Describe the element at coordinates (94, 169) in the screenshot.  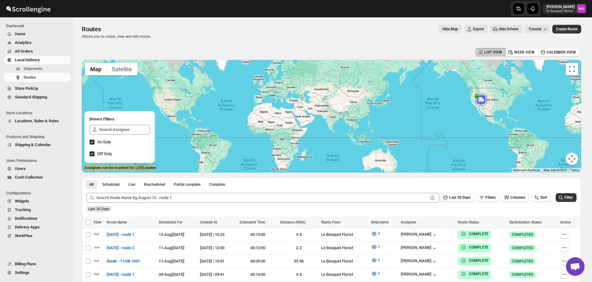
I see `img: Google` at that location.